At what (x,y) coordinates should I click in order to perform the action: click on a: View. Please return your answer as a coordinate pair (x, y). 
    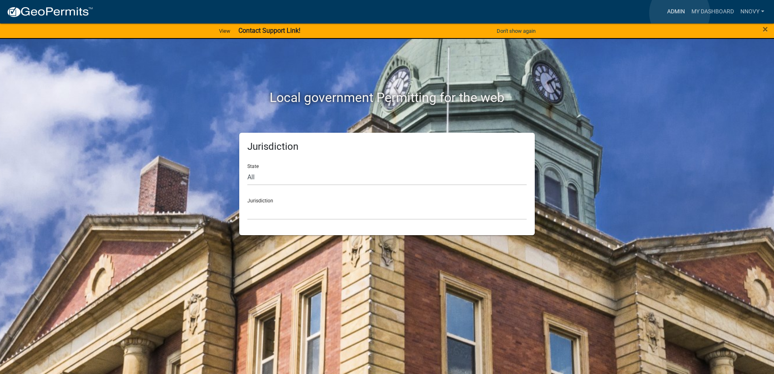
    Looking at the image, I should click on (225, 31).